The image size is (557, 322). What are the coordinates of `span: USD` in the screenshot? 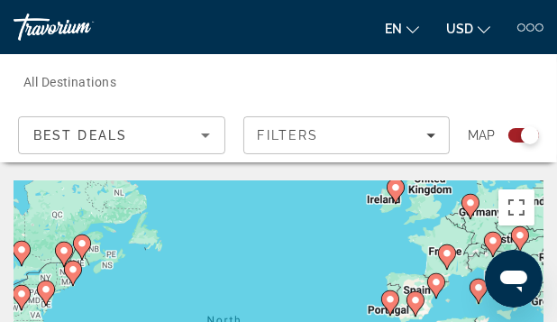 It's located at (460, 29).